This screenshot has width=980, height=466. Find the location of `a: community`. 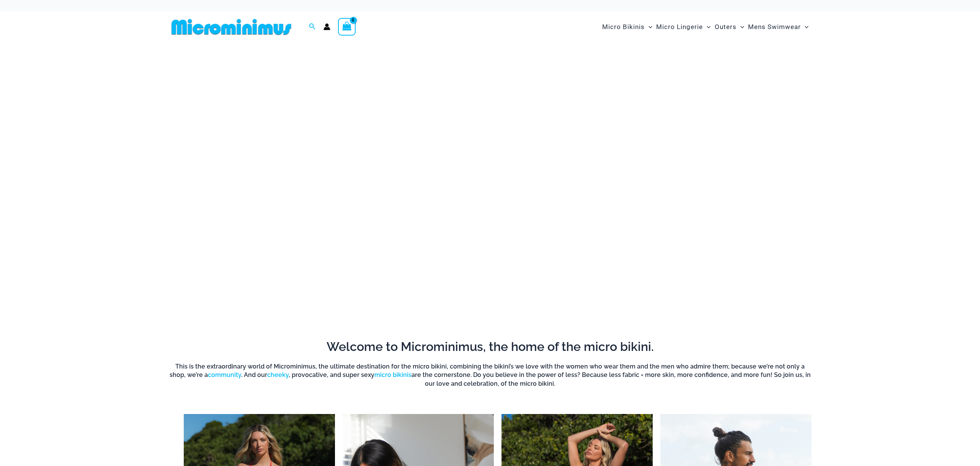

a: community is located at coordinates (224, 375).